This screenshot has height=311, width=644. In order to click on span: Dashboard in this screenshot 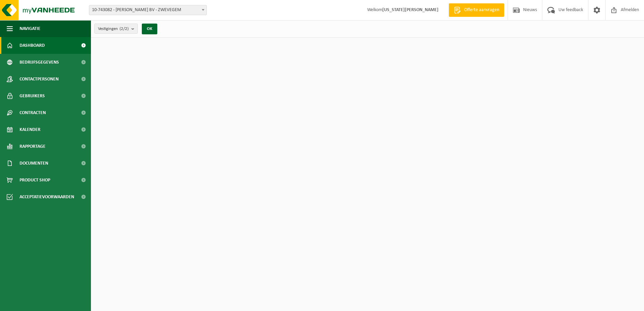, I will do `click(32, 45)`.